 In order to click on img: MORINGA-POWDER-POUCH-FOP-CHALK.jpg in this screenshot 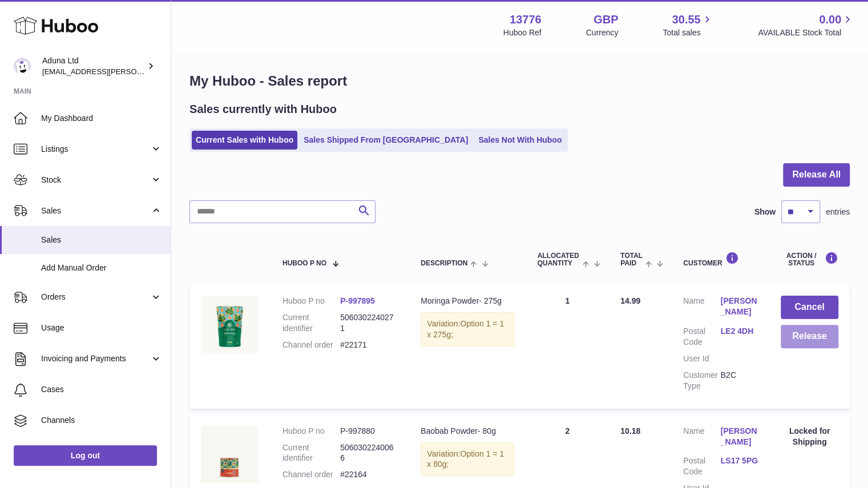, I will do `click(230, 325)`.